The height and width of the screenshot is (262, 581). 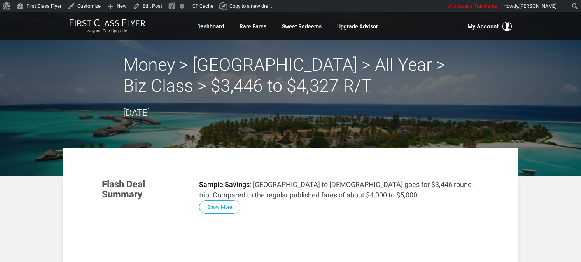 I want to click on a: First Class FlyerAnyone Can Upgrade, so click(x=107, y=26).